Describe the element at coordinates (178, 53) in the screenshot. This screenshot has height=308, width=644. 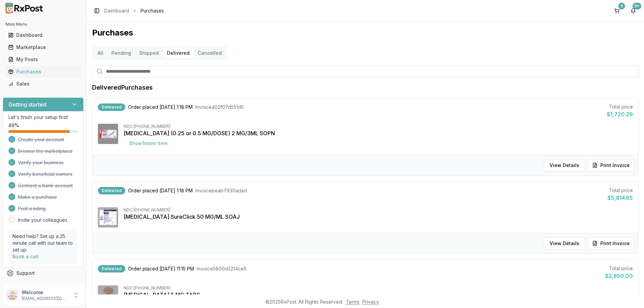
I see `button: Delivered` at that location.